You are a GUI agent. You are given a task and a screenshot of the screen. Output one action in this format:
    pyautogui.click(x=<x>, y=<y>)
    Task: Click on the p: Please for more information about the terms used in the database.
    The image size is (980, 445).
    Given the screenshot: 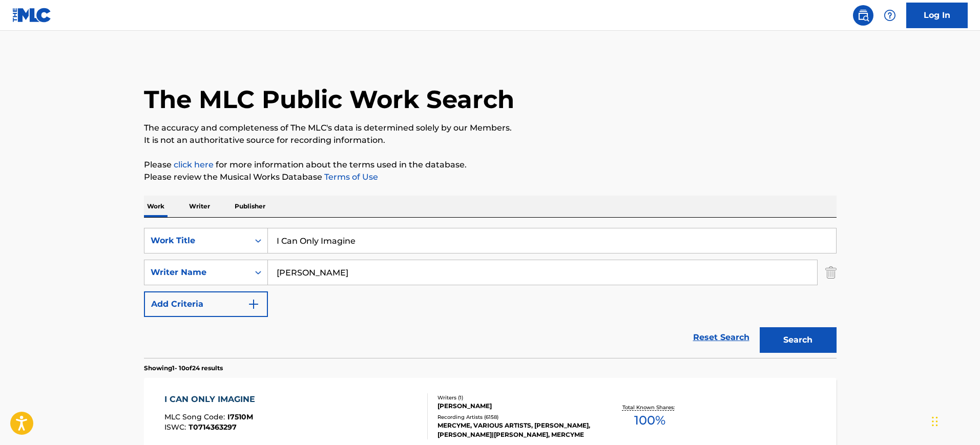 What is the action you would take?
    pyautogui.click(x=490, y=165)
    